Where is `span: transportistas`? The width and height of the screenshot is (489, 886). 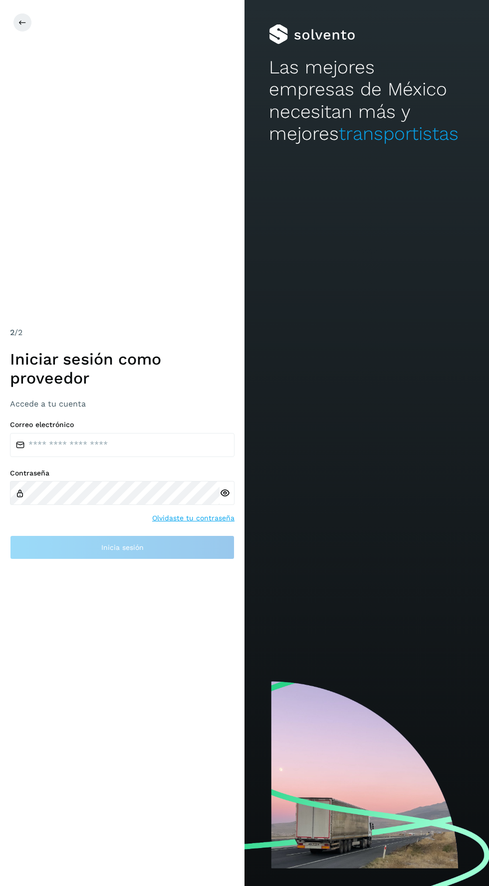
span: transportistas is located at coordinates (399, 133).